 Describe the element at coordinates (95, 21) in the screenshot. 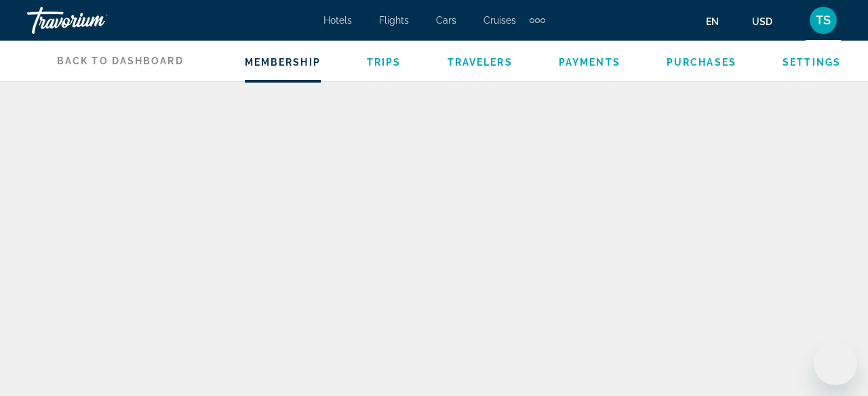

I see `a: Travorium` at that location.